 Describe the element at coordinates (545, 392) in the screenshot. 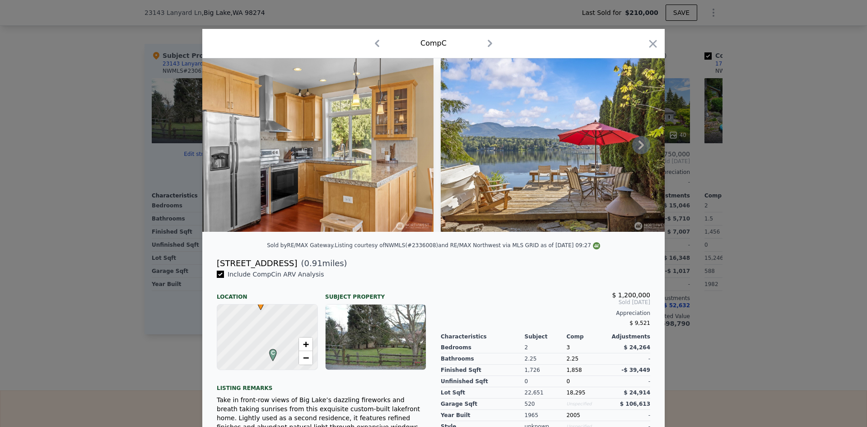

I see `div: 22,651` at that location.